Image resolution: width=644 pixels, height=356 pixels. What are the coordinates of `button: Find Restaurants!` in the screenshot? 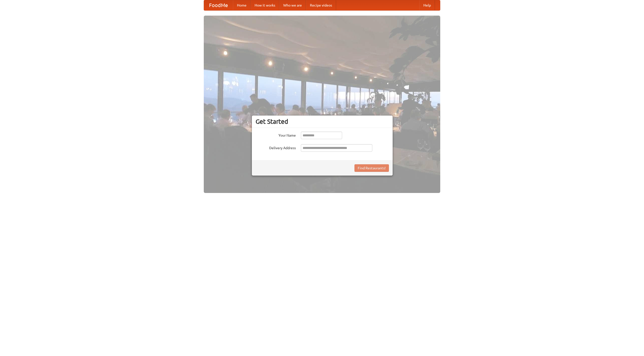 It's located at (371, 168).